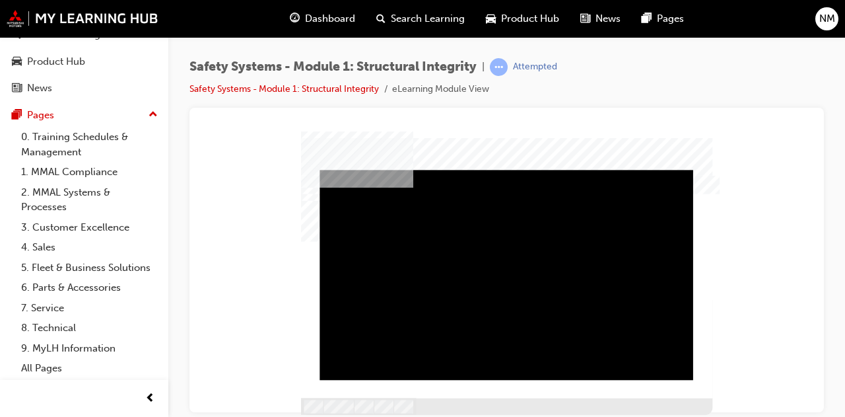 This screenshot has height=417, width=845. What do you see at coordinates (150, 398) in the screenshot?
I see `span: prev-icon` at bounding box center [150, 398].